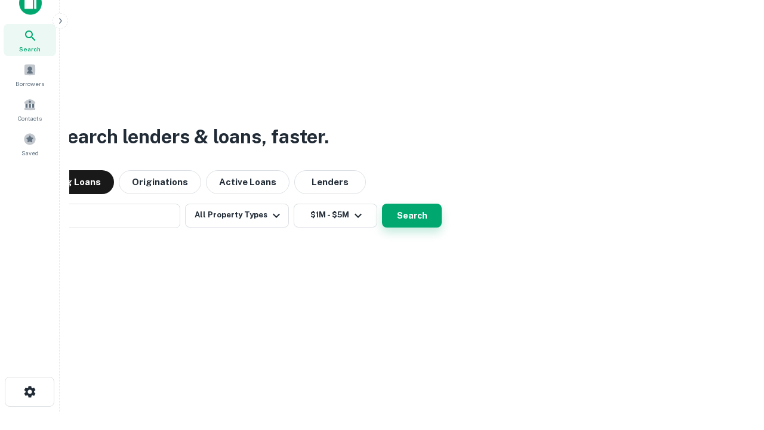  I want to click on span: Saved, so click(30, 153).